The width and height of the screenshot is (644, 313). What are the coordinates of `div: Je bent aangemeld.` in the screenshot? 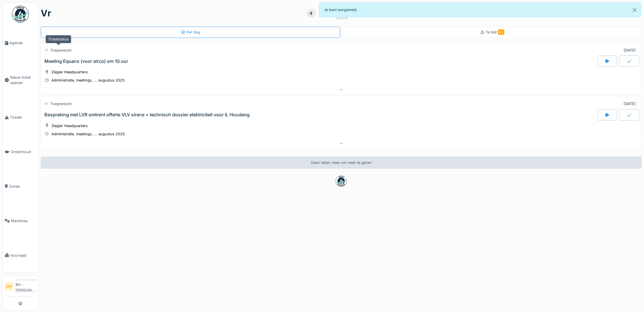 It's located at (480, 10).